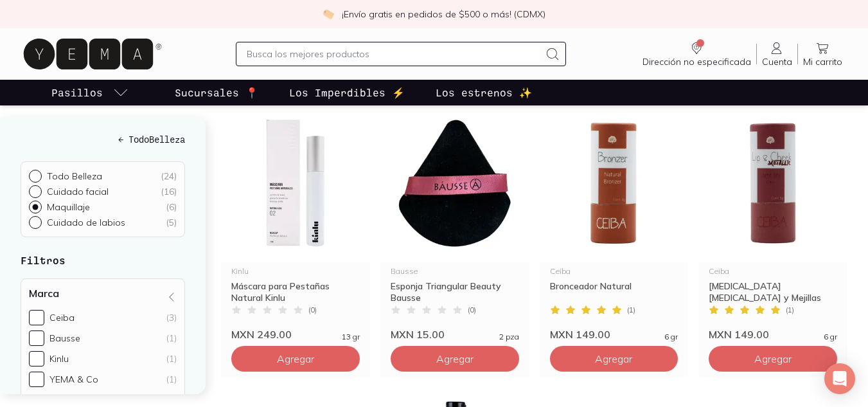 The width and height of the screenshot is (868, 407). What do you see at coordinates (443, 14) in the screenshot?
I see `p: ¡Envío gratis en pedidos de $500 o más! (CDMX)` at bounding box center [443, 14].